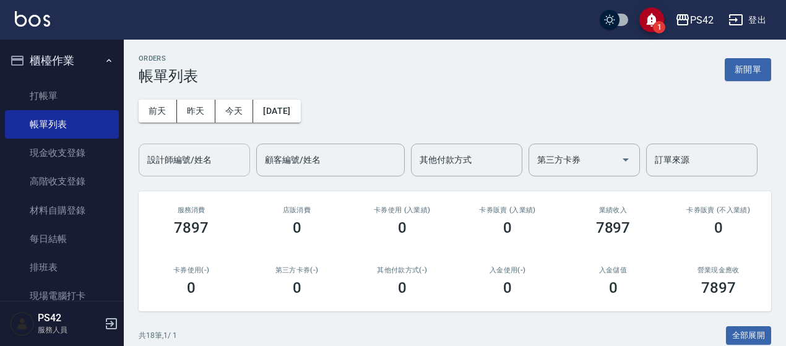 This screenshot has height=346, width=786. I want to click on a: 每日結帳, so click(62, 239).